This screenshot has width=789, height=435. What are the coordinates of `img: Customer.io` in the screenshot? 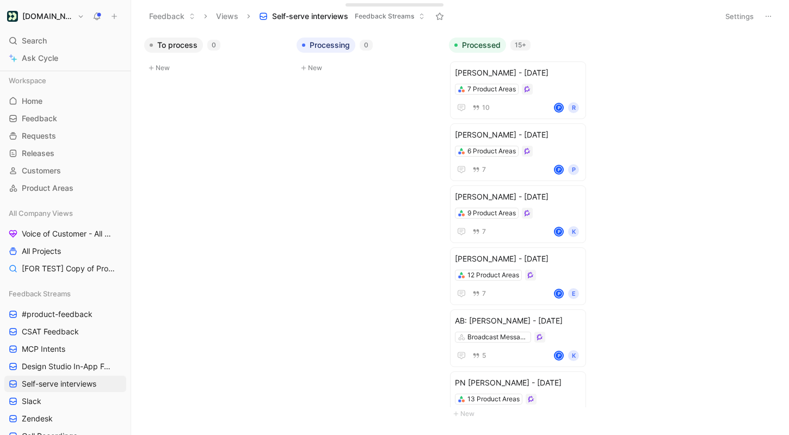 It's located at (13, 16).